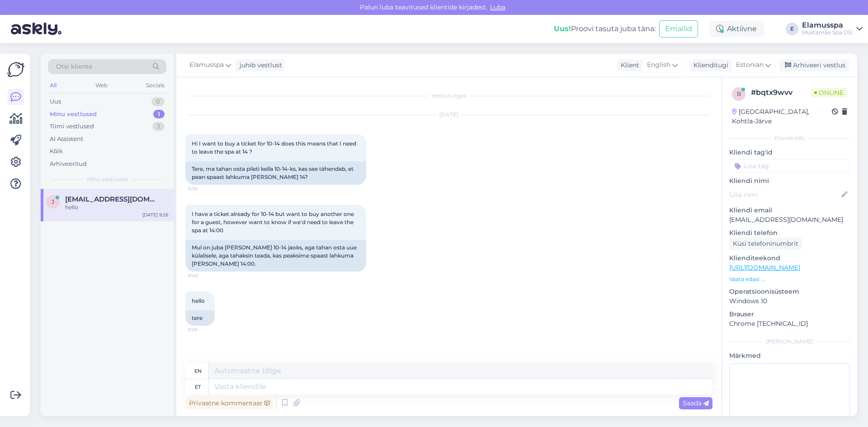  Describe the element at coordinates (789, 314) in the screenshot. I see `p: Brauser` at that location.